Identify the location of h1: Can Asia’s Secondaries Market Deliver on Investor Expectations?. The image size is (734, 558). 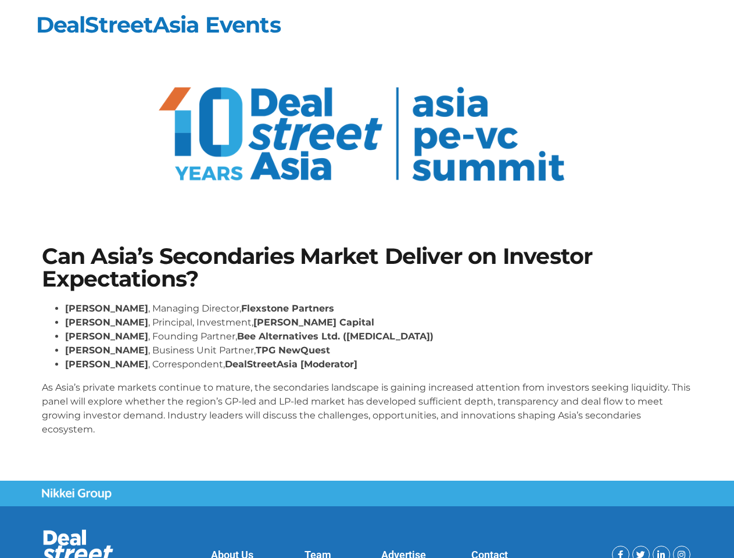
(367, 267).